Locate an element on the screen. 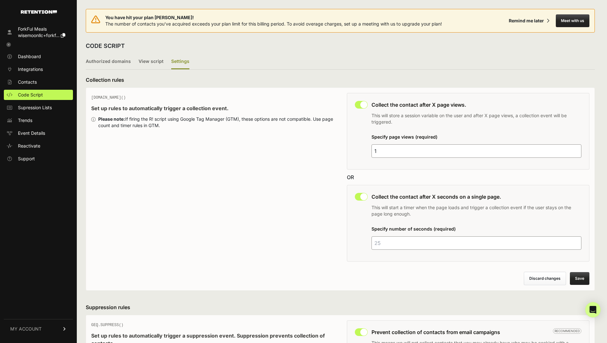 The width and height of the screenshot is (607, 343). button: Save is located at coordinates (579, 279).